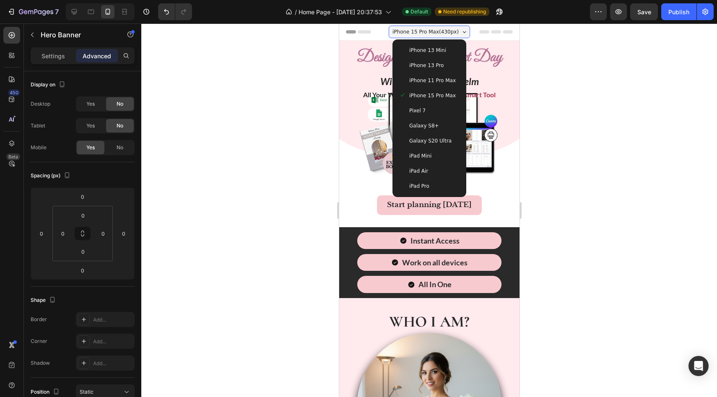 Image resolution: width=717 pixels, height=397 pixels. What do you see at coordinates (78, 87) in the screenshot?
I see `span: Pixel 7` at bounding box center [78, 87].